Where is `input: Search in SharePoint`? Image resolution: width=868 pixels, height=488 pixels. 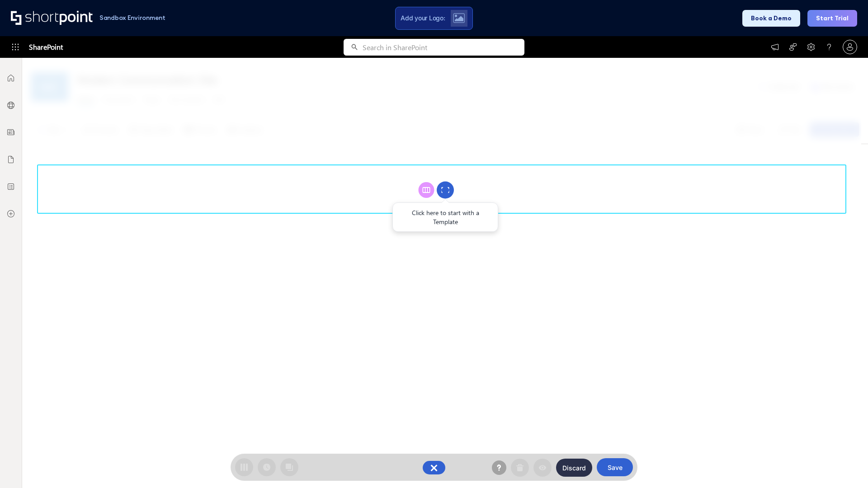 input: Search in SharePoint is located at coordinates (443, 47).